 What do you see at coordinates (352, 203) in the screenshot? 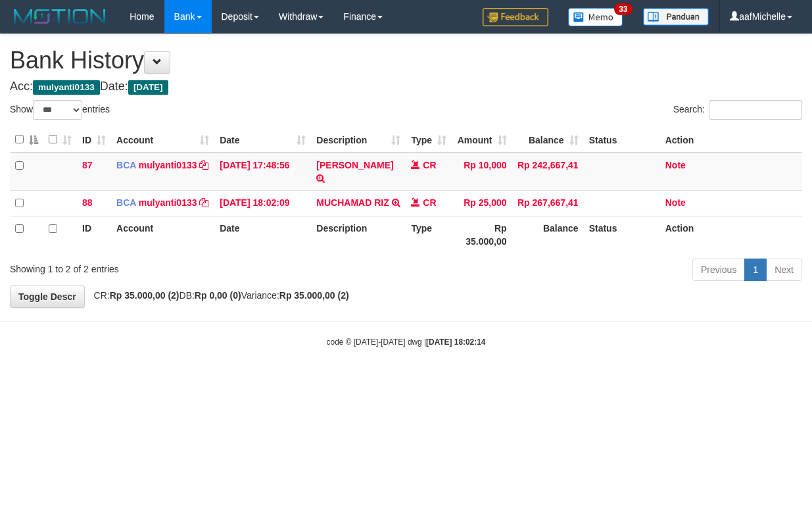
I see `a: MUCHAMAD RIZ` at bounding box center [352, 203].